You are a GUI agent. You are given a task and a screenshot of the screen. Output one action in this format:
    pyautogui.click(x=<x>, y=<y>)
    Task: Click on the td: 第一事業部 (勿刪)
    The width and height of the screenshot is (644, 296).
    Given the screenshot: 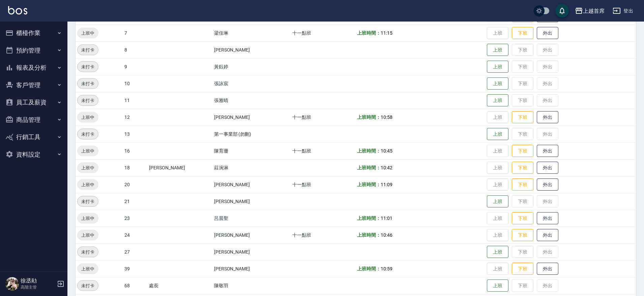 What is the action you would take?
    pyautogui.click(x=251, y=134)
    